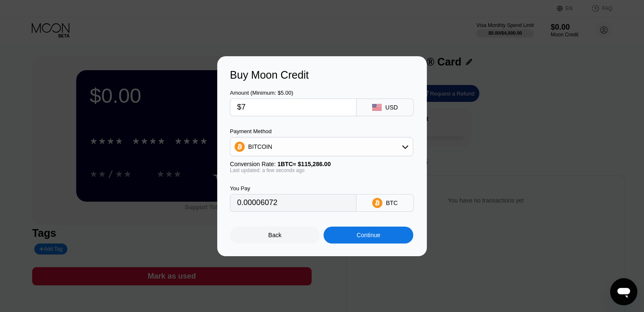 The height and width of the screenshot is (312, 644). I want to click on div: Conversion Rate:, so click(321, 164).